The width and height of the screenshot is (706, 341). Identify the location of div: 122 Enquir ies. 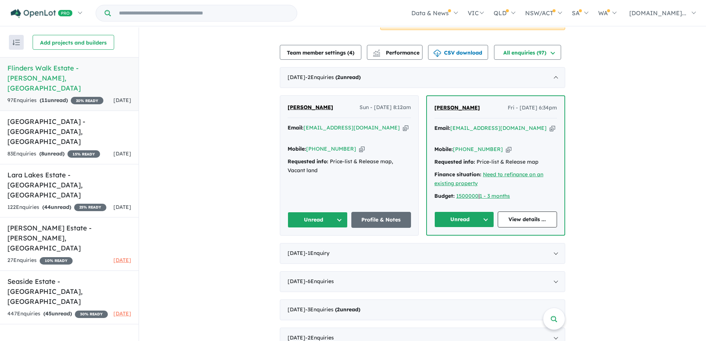
(57, 207).